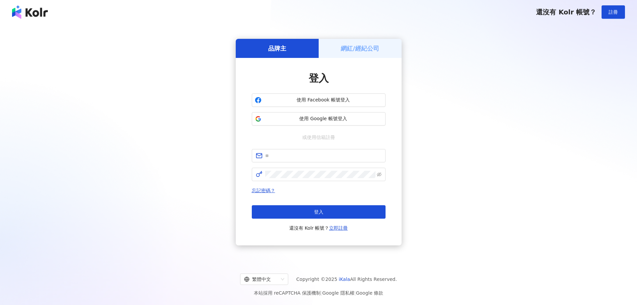  What do you see at coordinates (319, 100) in the screenshot?
I see `button: 使用 Facebook 帳號登入` at bounding box center [319, 100].